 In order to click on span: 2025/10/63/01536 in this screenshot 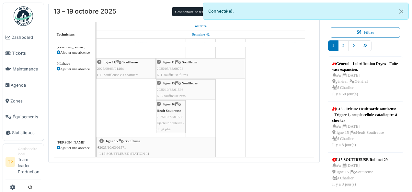, I will do `click(170, 90)`.